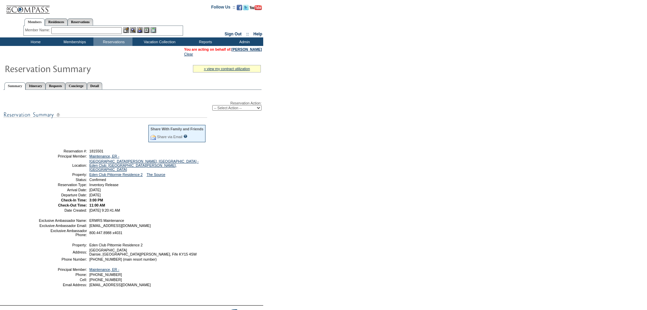 The height and width of the screenshot is (310, 647). I want to click on td: Memberships, so click(74, 41).